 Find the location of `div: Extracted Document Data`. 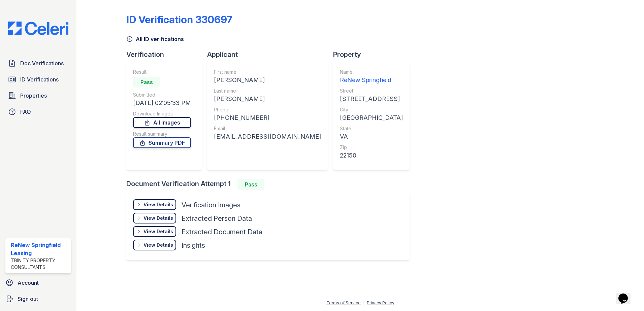

div: Extracted Document Data is located at coordinates (222, 232).